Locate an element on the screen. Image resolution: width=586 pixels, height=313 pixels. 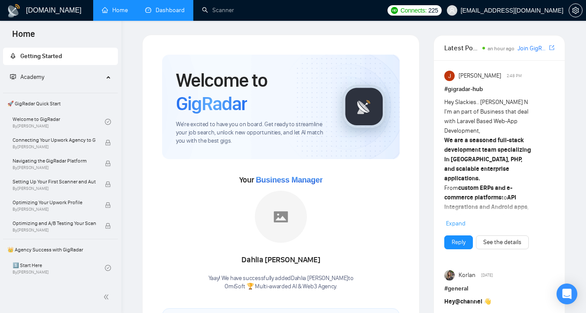
span: Business Manager is located at coordinates (289, 180).